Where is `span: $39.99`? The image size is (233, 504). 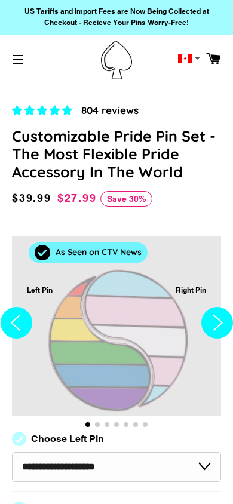
span: $39.99 is located at coordinates (32, 197).